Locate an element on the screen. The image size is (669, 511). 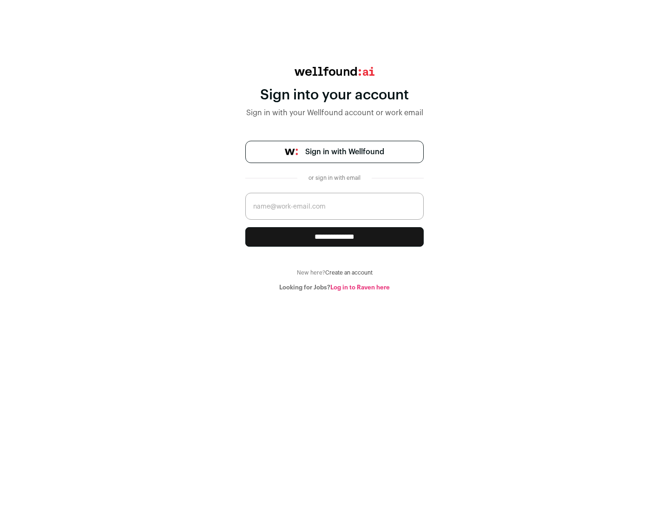
img: wellfound:ai is located at coordinates (335, 71).